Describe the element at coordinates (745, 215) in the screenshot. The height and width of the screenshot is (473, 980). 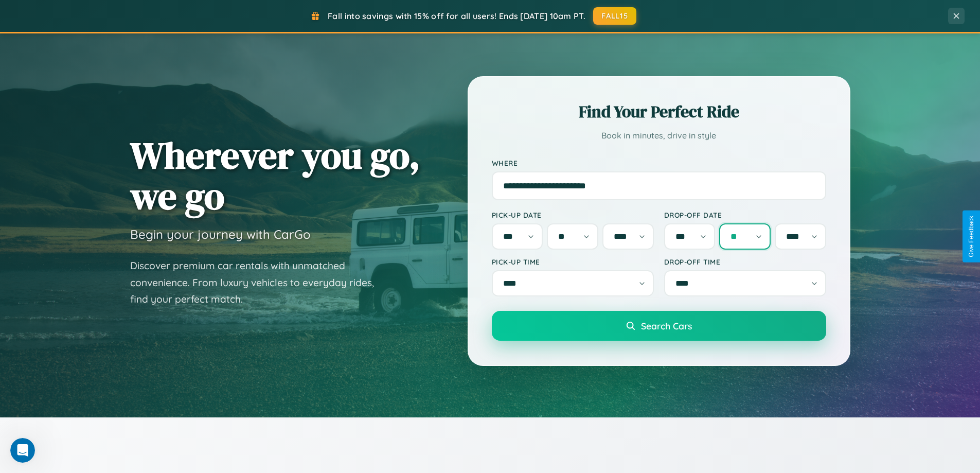
I see `label: Drop-off Date` at that location.